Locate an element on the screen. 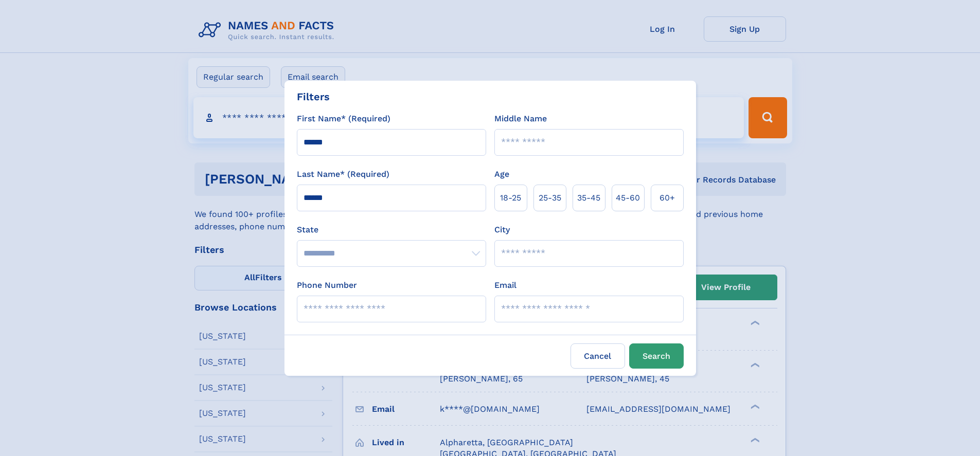 This screenshot has height=456, width=980. label: State is located at coordinates (391, 230).